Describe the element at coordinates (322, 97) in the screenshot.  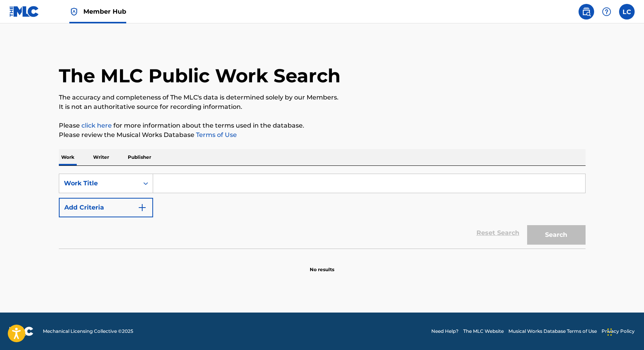
I see `p: The accuracy and completeness of The MLC's data is determined solely by our Members.` at that location.